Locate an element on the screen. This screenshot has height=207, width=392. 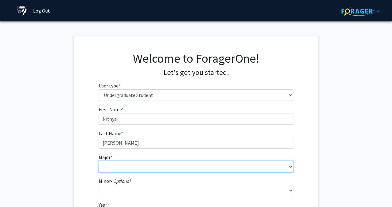
h4: Let's get you started. is located at coordinates (196, 73).